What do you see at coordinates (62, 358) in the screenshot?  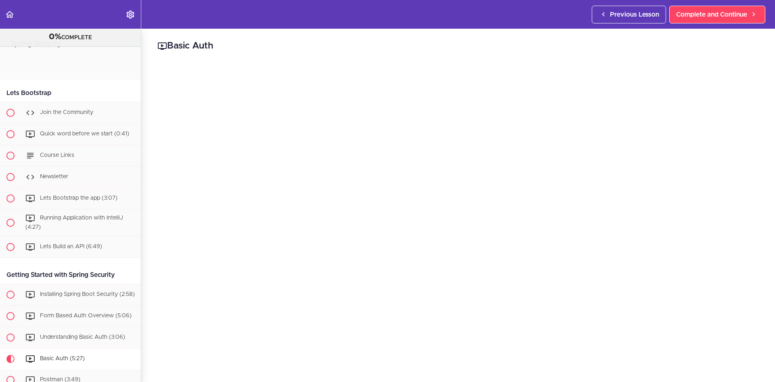 I see `span: Basic Auth (5:27)` at bounding box center [62, 358].